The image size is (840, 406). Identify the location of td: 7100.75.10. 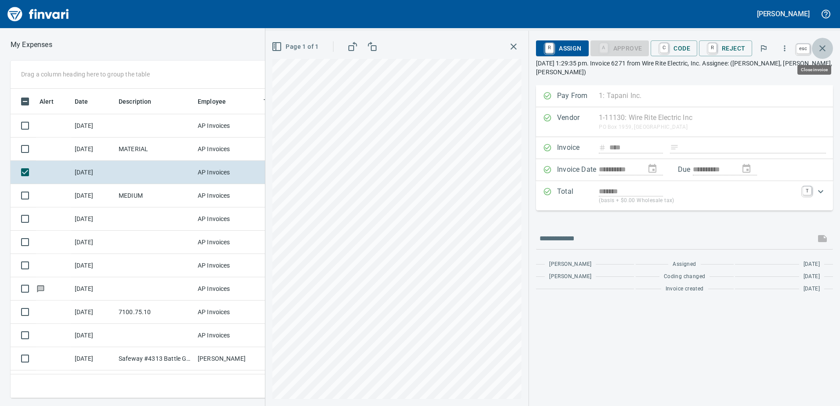
(155, 312).